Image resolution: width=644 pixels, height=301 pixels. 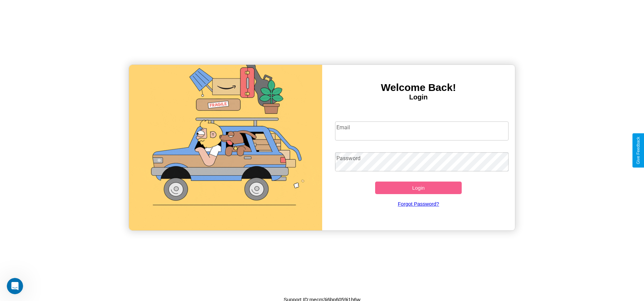 I want to click on h4: Login, so click(x=418, y=97).